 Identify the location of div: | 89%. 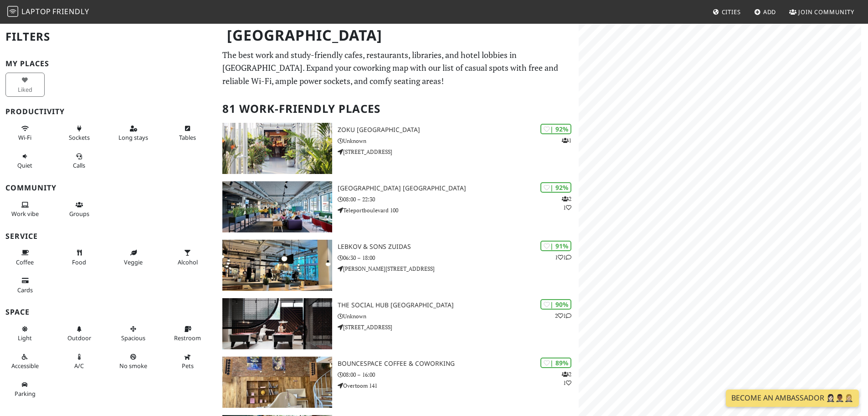
(556, 362).